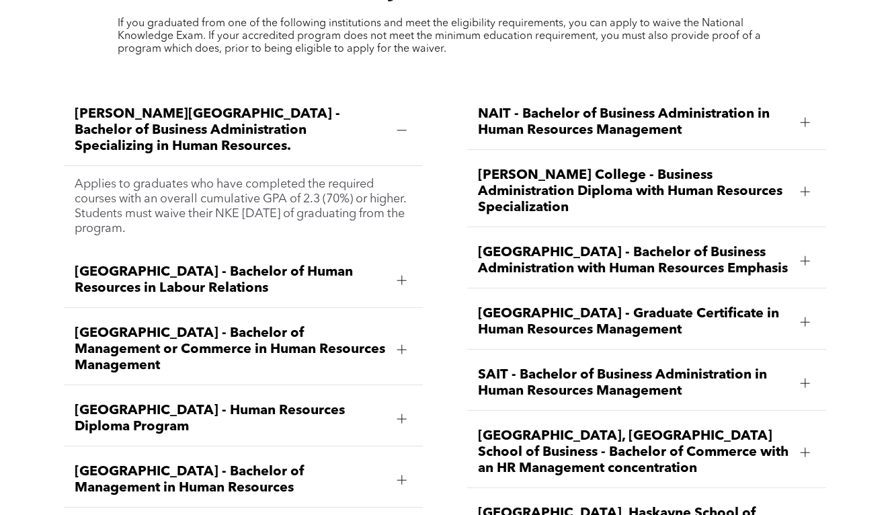 The height and width of the screenshot is (515, 890). Describe the element at coordinates (243, 206) in the screenshot. I see `p: Applies to graduates who have completed the required courses with an overall cumulative GPA of 2....` at that location.